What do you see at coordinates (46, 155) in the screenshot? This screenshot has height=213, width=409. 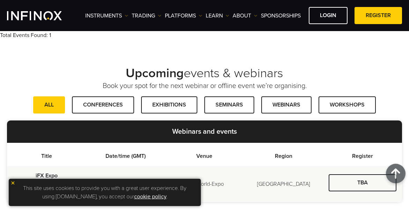 I see `th: Title` at bounding box center [46, 155].